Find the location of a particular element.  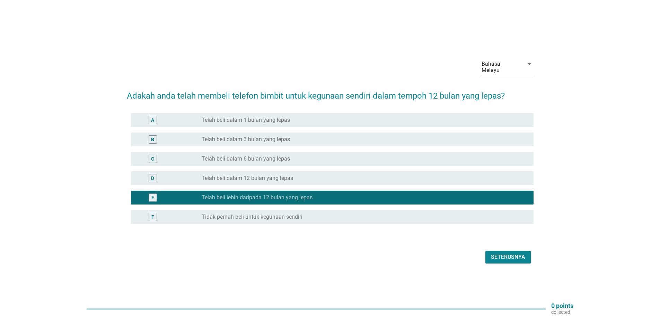

label: Telah beli lebih daripada 12 bulan yang lepas is located at coordinates (257, 198).